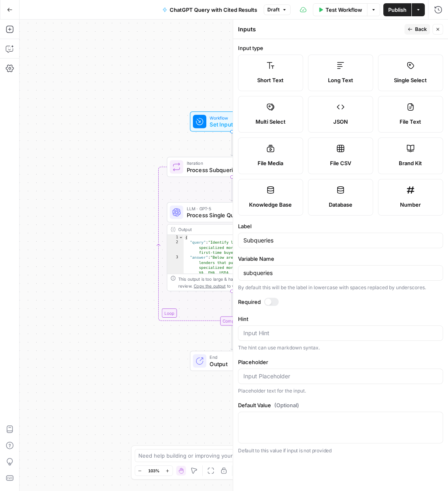 The width and height of the screenshot is (448, 491). What do you see at coordinates (230, 118) in the screenshot?
I see `span: Workflow` at bounding box center [230, 118].